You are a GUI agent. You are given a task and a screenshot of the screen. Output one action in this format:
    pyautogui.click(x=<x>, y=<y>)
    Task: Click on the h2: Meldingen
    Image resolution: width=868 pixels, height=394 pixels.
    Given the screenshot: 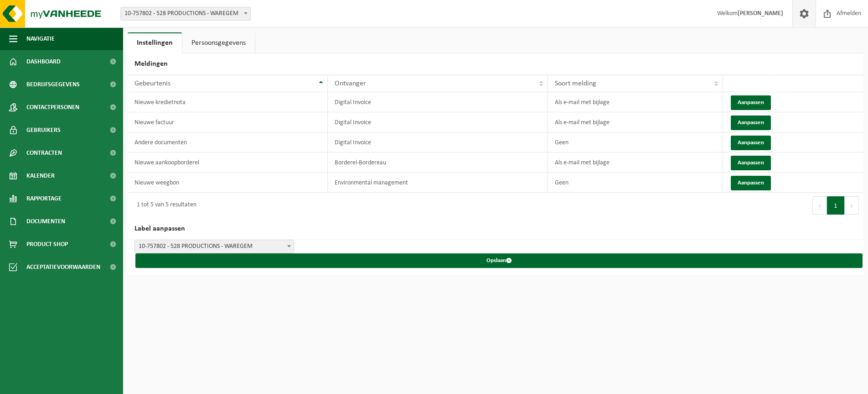 What is the action you would take?
    pyautogui.click(x=496, y=64)
    